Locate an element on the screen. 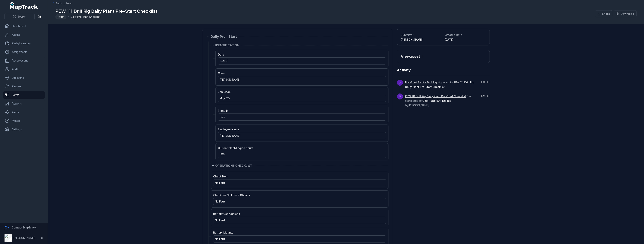 This screenshot has height=244, width=644. a: Pre-Start Fault - Drill Rig is located at coordinates (421, 82).